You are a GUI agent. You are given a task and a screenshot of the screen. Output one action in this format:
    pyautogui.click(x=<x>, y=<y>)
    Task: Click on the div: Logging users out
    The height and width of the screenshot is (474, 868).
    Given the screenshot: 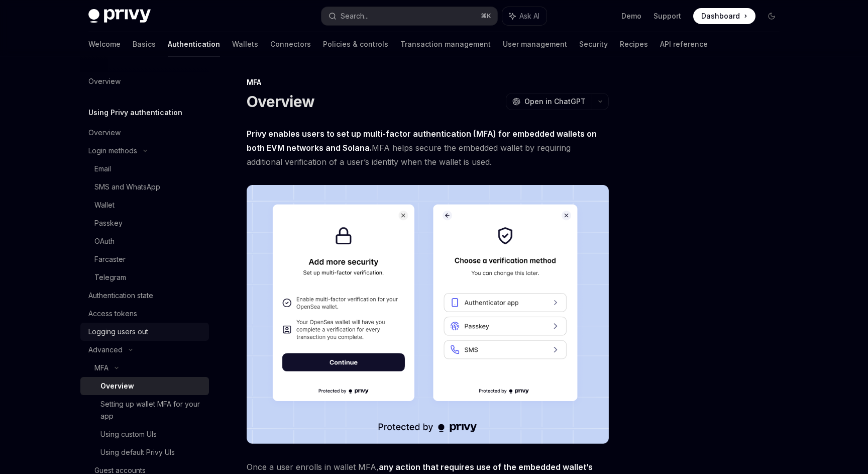 What is the action you would take?
    pyautogui.click(x=118, y=332)
    